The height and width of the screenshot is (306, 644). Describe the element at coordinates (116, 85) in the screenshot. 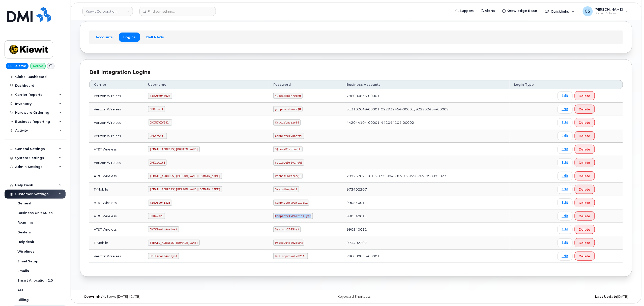

I see `th: Carrier` at that location.